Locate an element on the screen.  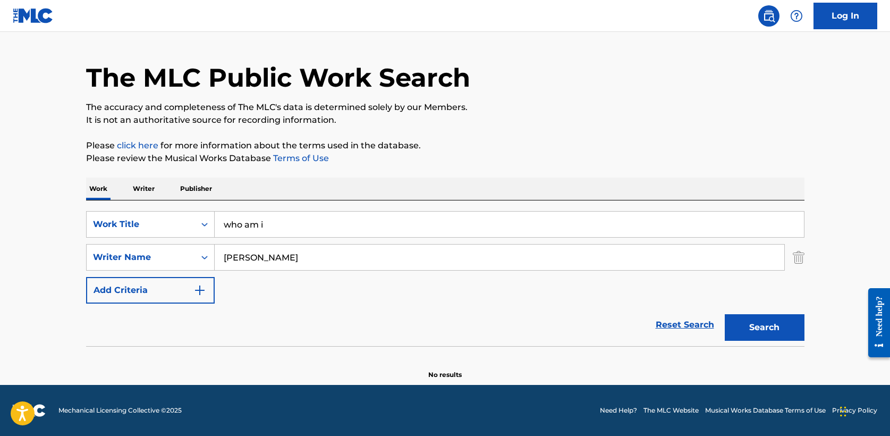
span: Mechanical Licensing Collective © 2025 is located at coordinates (120, 410).